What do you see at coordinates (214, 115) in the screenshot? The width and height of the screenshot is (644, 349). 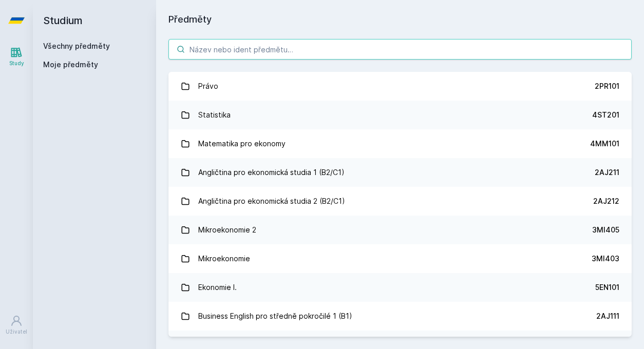 I see `div: Statistika` at bounding box center [214, 115].